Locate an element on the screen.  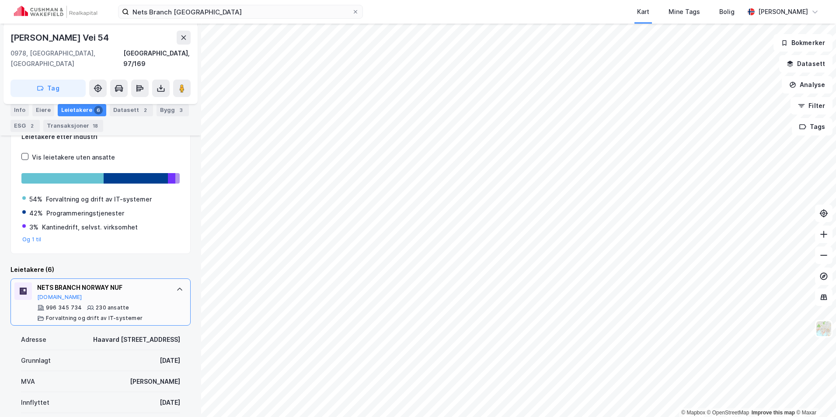
div: 6 is located at coordinates (98, 110).